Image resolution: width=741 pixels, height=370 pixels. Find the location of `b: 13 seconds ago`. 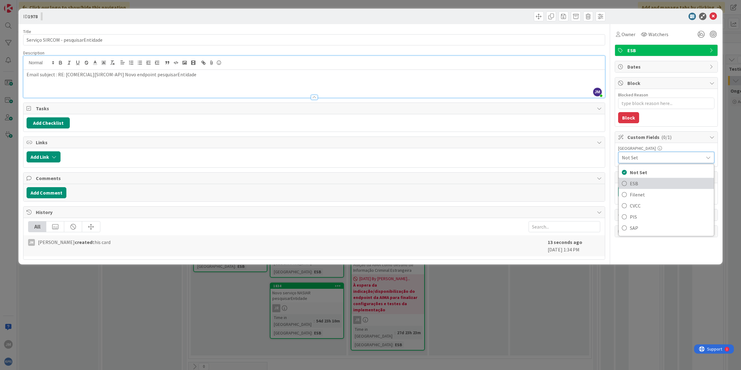

b: 13 seconds ago is located at coordinates (565, 242).